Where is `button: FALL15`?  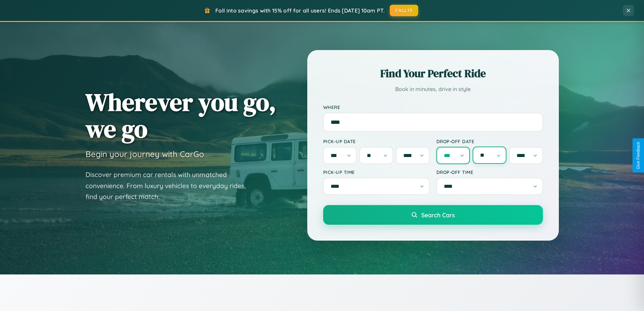
button: FALL15 is located at coordinates (404, 10).